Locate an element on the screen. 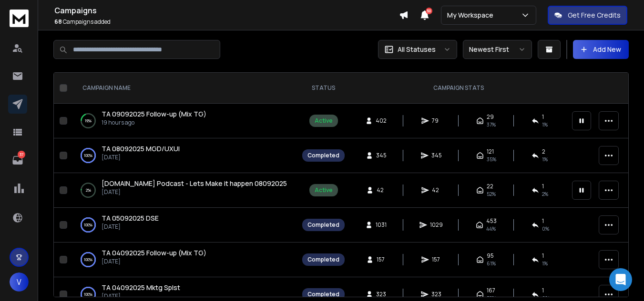 The image size is (644, 301). span: 37 % is located at coordinates (491, 125).